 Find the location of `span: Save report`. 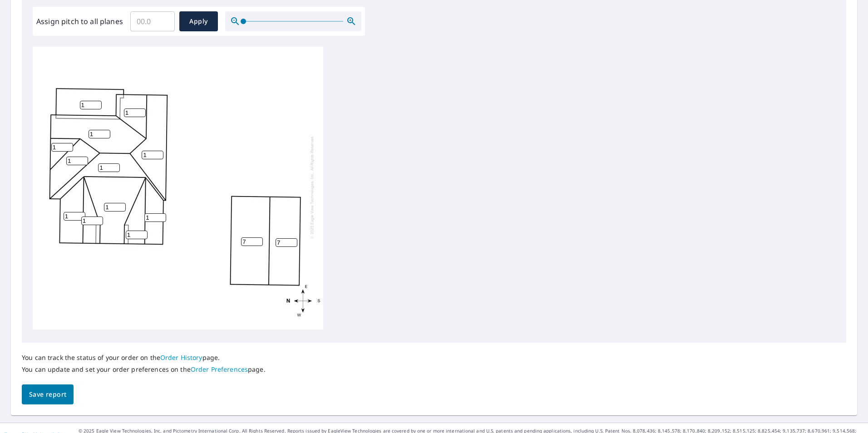

span: Save report is located at coordinates (48, 394).